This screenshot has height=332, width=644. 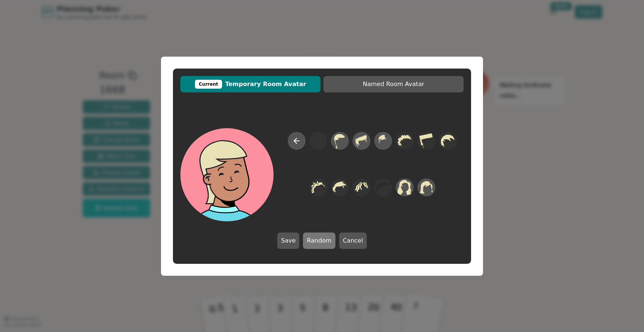 What do you see at coordinates (393, 84) in the screenshot?
I see `button: Named Room Avatar` at bounding box center [393, 84].